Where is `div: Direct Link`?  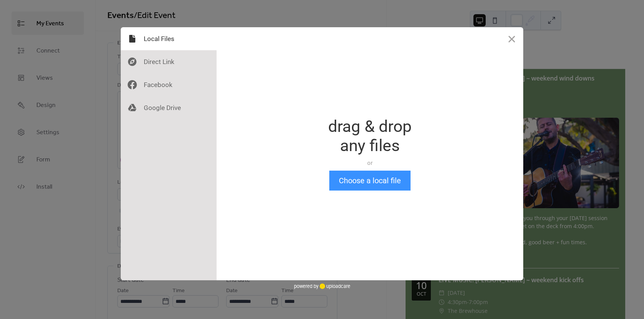 div: Direct Link is located at coordinates (169, 62).